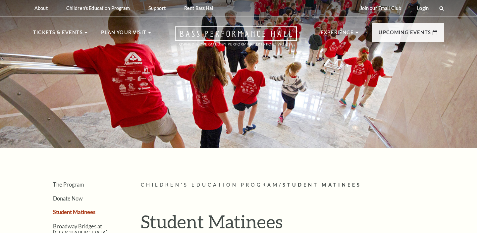 The image size is (477, 233). What do you see at coordinates (157, 8) in the screenshot?
I see `p: Support` at bounding box center [157, 8].